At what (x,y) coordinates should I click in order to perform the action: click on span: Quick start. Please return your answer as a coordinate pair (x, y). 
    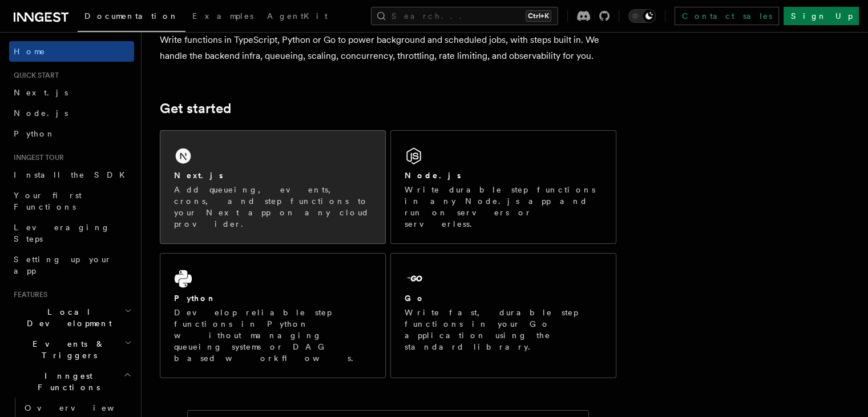
    Looking at the image, I should click on (34, 75).